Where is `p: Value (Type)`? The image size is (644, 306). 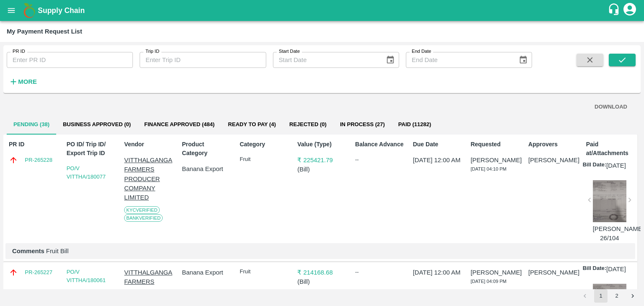
p: Value (Type) is located at coordinates (321, 144).